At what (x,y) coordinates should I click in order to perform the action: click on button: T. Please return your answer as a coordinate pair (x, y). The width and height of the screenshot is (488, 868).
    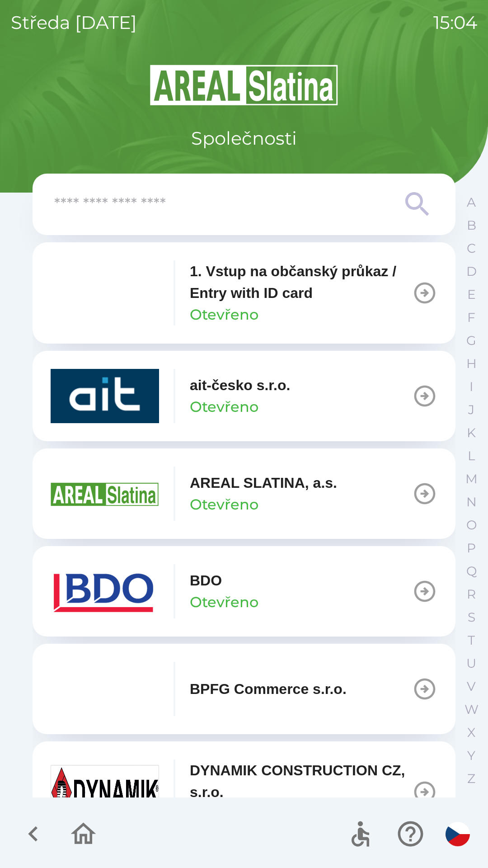
    Looking at the image, I should click on (471, 640).